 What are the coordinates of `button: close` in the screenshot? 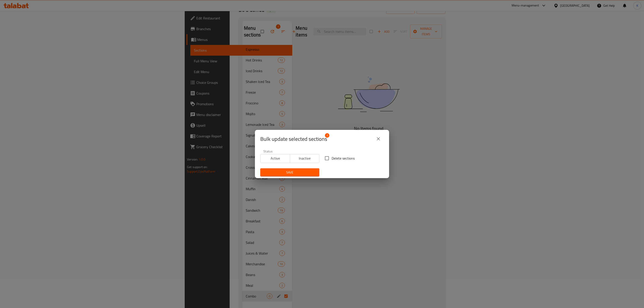 It's located at (378, 139).